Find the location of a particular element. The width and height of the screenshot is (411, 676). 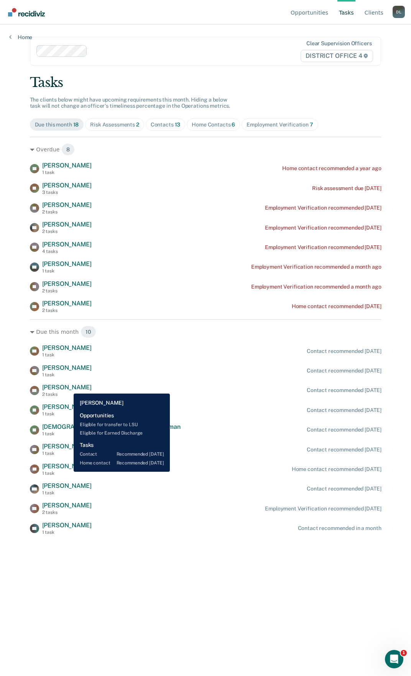

div: Home contact recommended a year ago is located at coordinates (332, 168).